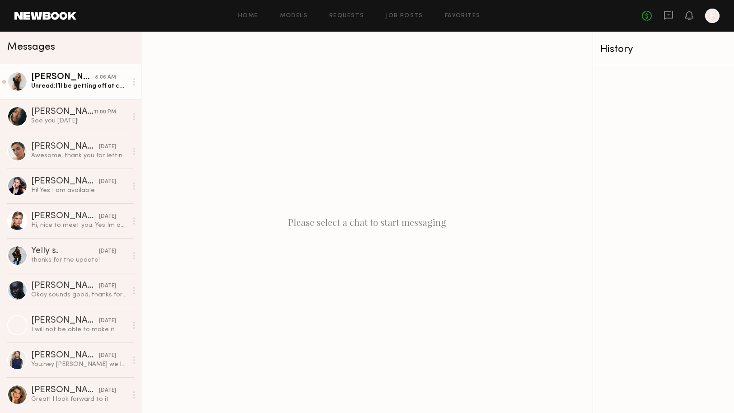 This screenshot has width=734, height=413. I want to click on div: History, so click(664, 49).